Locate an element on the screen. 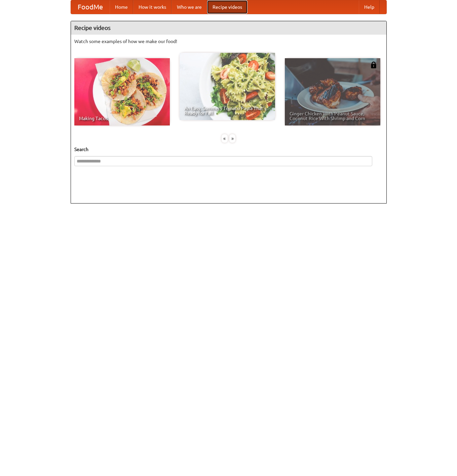 The height and width of the screenshot is (476, 457). h4: Recipe videos is located at coordinates (229, 28).